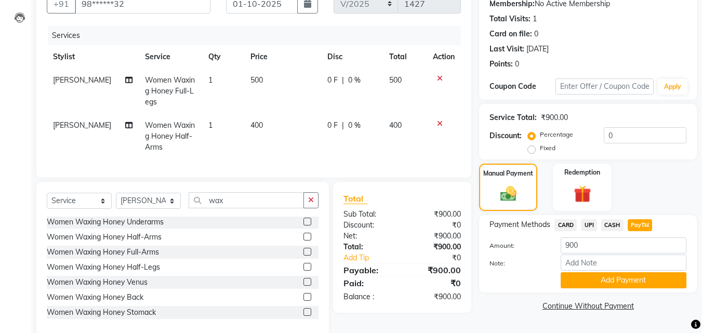  Describe the element at coordinates (170, 57) in the screenshot. I see `th: Service` at that location.